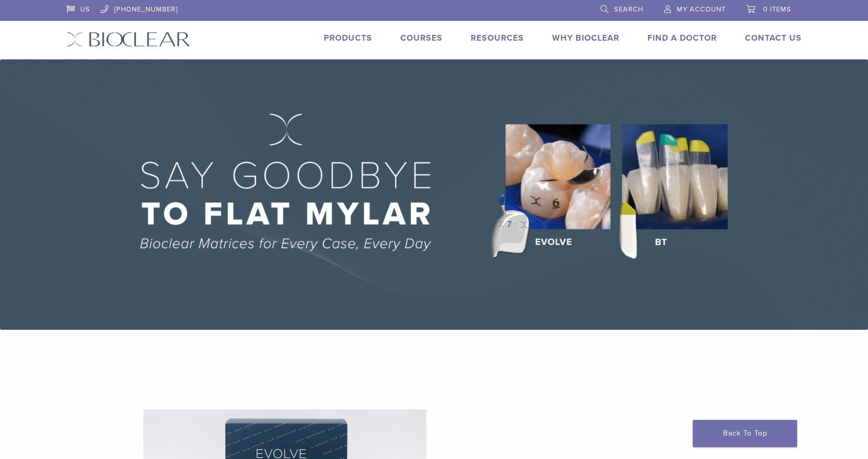 The width and height of the screenshot is (868, 459). I want to click on a: Why Bioclear, so click(586, 38).